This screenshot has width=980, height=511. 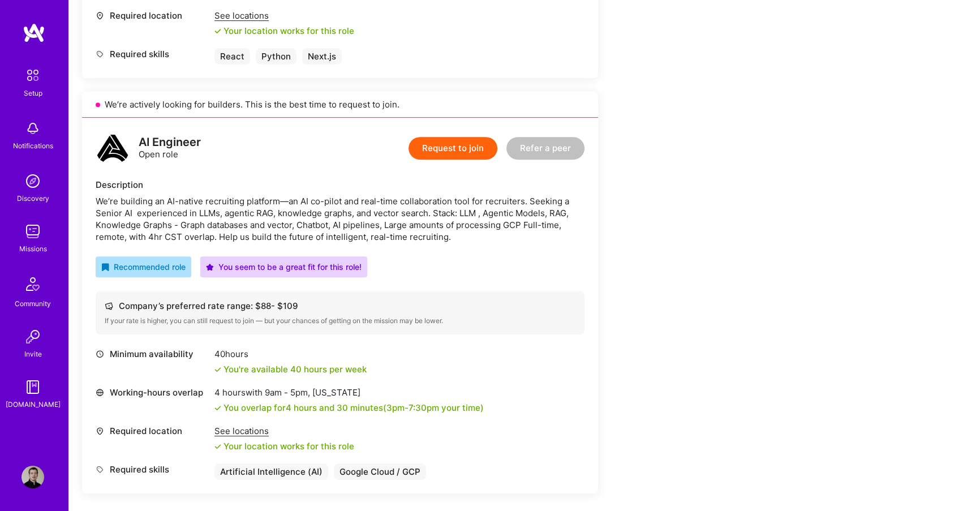 I want to click on img: setup, so click(x=33, y=75).